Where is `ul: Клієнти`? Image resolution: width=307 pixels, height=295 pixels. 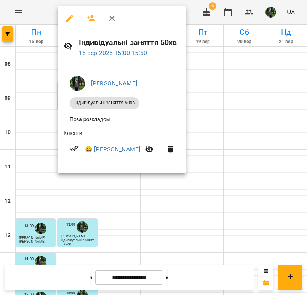
ul: Клієнти is located at coordinates (122, 147).